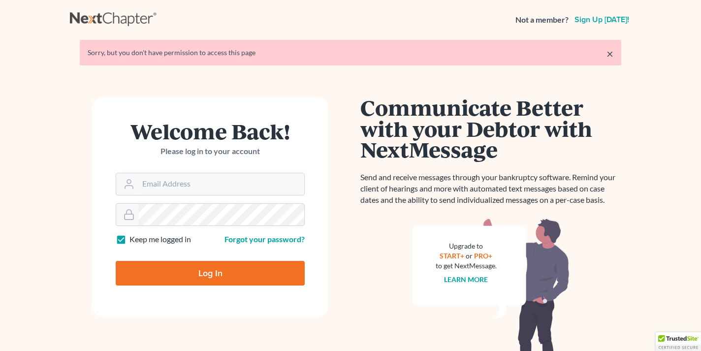 Image resolution: width=701 pixels, height=351 pixels. What do you see at coordinates (469, 255) in the screenshot?
I see `span: or` at bounding box center [469, 255].